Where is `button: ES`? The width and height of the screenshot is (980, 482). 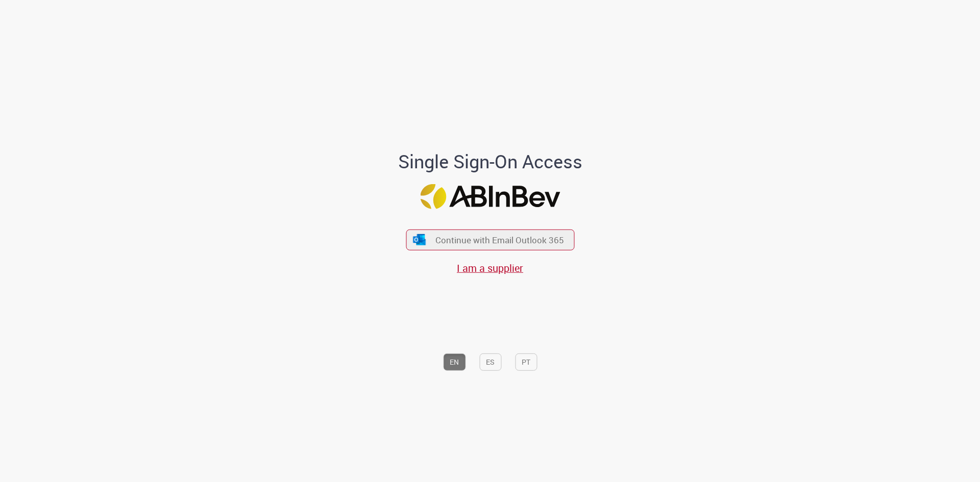 button: ES is located at coordinates (490, 362).